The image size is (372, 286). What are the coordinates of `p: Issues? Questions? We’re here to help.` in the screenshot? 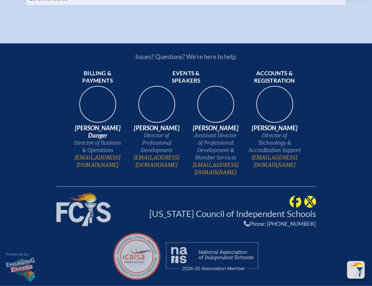 It's located at (186, 56).